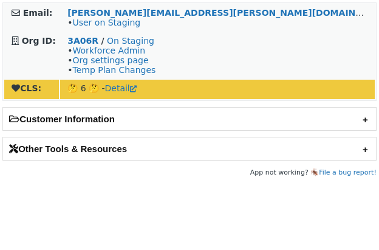 This screenshot has height=250, width=379. Describe the element at coordinates (109, 50) in the screenshot. I see `a: Workforce Admin` at that location.